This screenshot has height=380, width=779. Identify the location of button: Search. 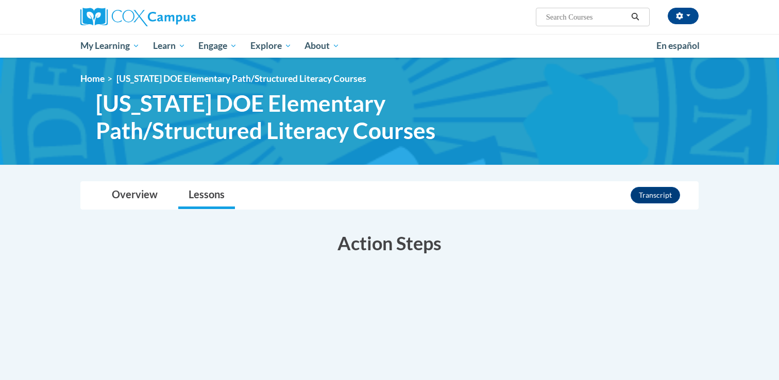
(635, 17).